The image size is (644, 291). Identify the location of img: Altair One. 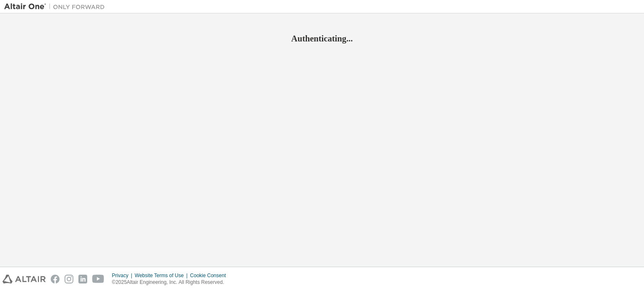
(57, 7).